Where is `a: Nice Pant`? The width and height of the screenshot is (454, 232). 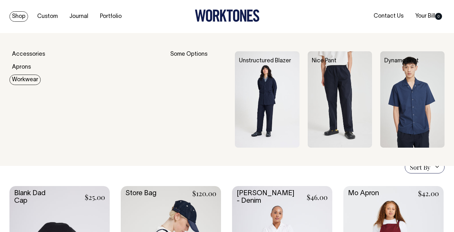
a: Nice Pant is located at coordinates (324, 61).